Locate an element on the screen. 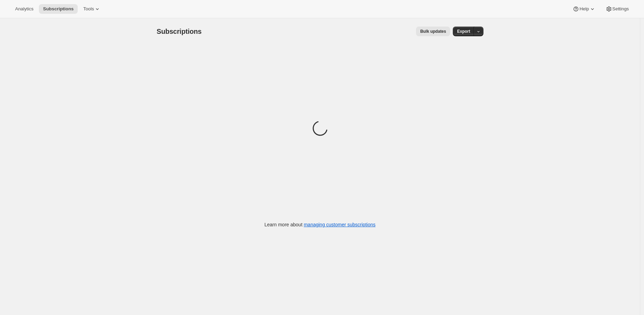  span: Export is located at coordinates (464, 32).